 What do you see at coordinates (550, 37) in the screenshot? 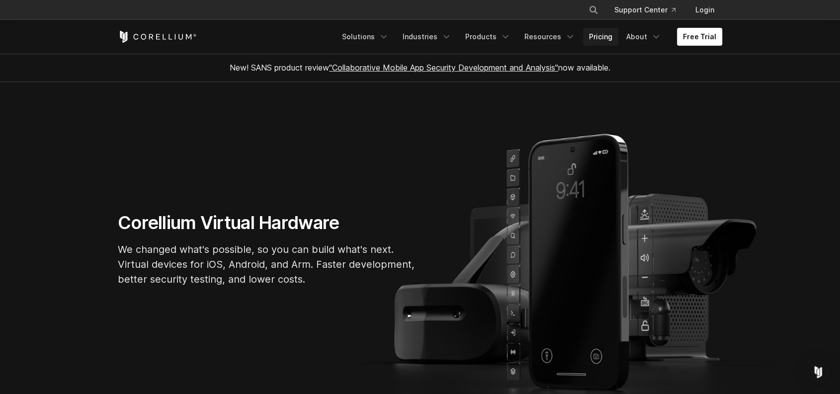
I see `a: Resources` at bounding box center [550, 37].